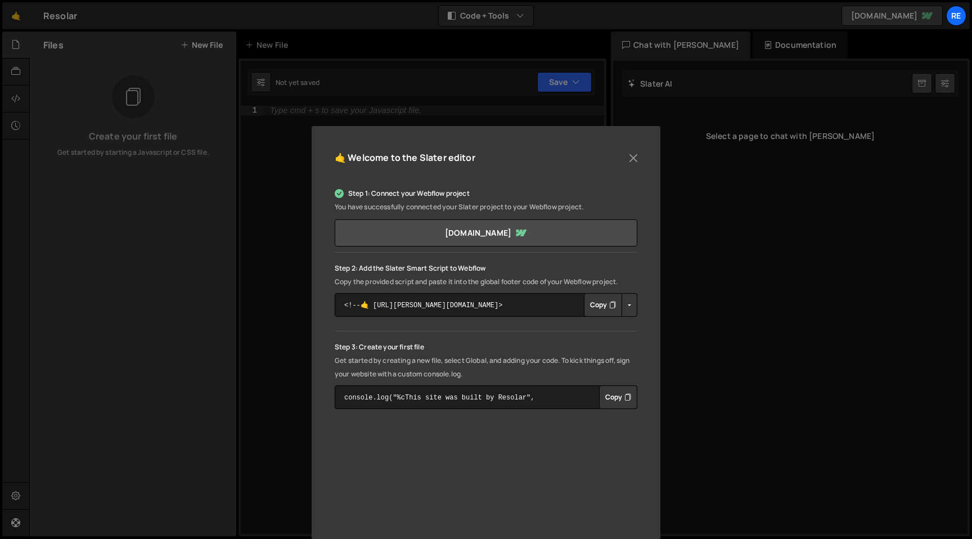  Describe the element at coordinates (486, 268) in the screenshot. I see `p: Step 2: Add the Slater Smart Script to Webflow` at that location.